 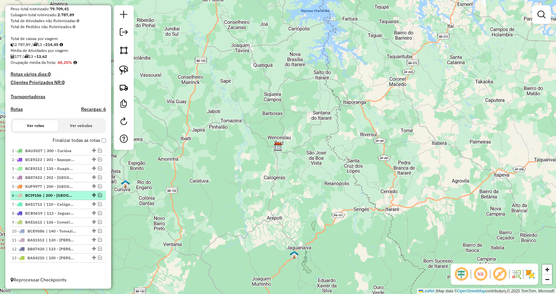 What do you see at coordinates (124, 122) in the screenshot?
I see `a: Reroteirizar Sessão` at bounding box center [124, 122].